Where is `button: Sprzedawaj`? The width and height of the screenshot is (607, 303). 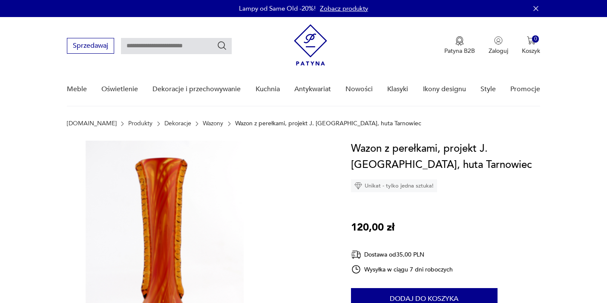
button: Sprzedawaj is located at coordinates (90, 46).